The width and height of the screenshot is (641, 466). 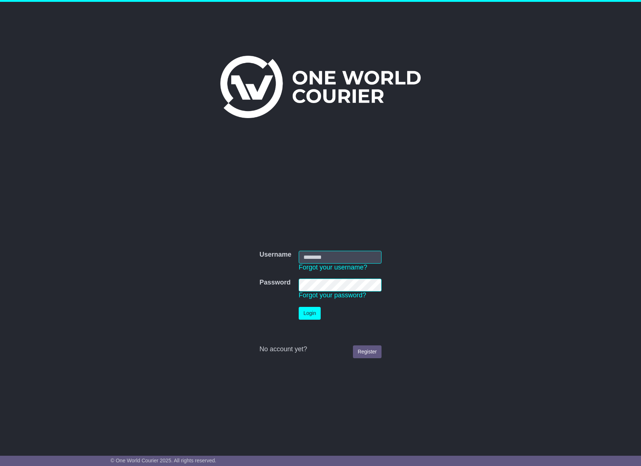 I want to click on a: Forgot your username?, so click(x=333, y=267).